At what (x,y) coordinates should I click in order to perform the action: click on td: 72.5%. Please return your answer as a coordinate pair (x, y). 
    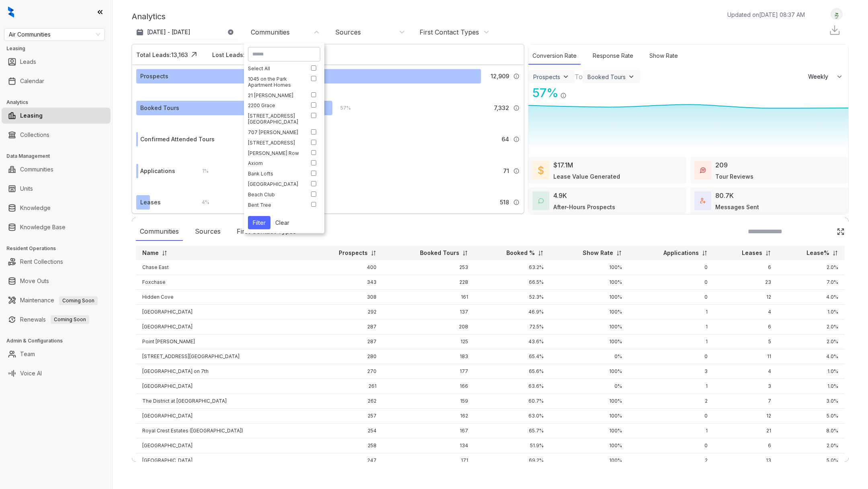
    Looking at the image, I should click on (512, 327).